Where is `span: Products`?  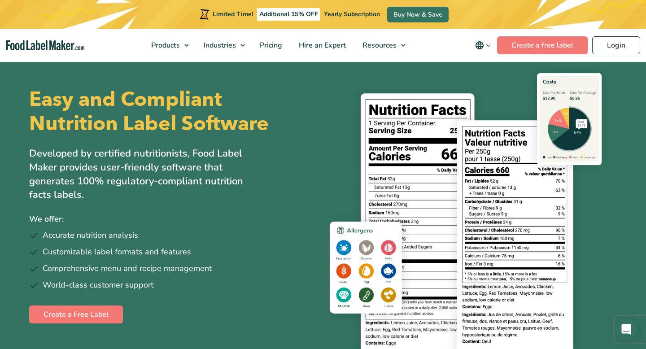 span: Products is located at coordinates (165, 45).